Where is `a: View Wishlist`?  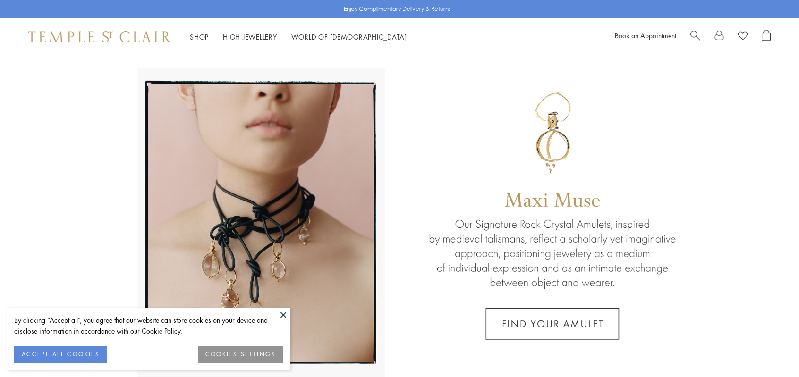 a: View Wishlist is located at coordinates (743, 37).